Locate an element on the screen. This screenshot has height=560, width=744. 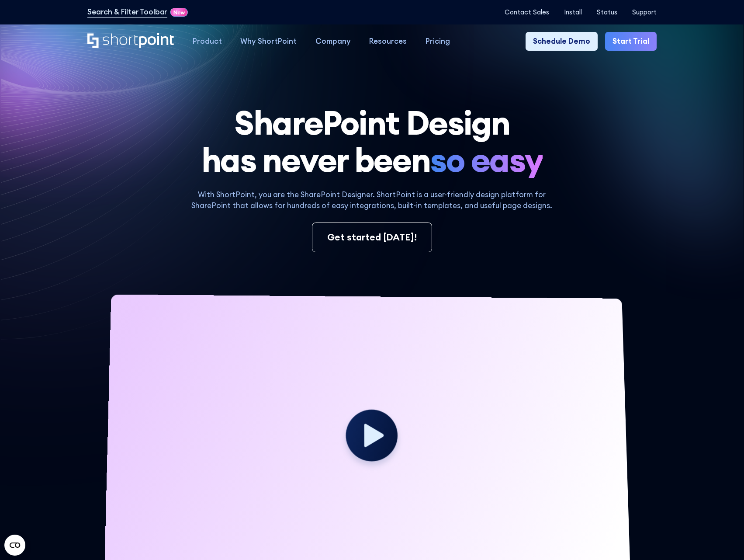
a: Why ShortPoint is located at coordinates (268, 41).